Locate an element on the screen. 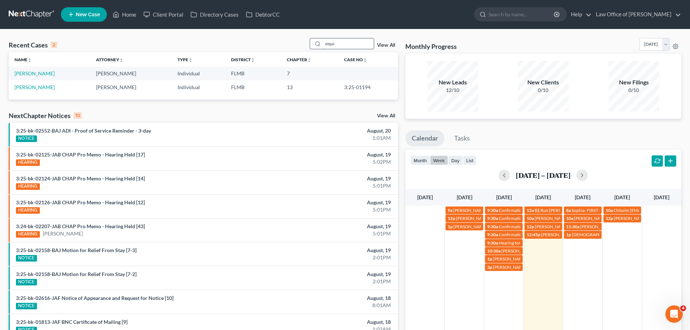 This screenshot has width=690, height=330. span: 3p is located at coordinates (489, 267).